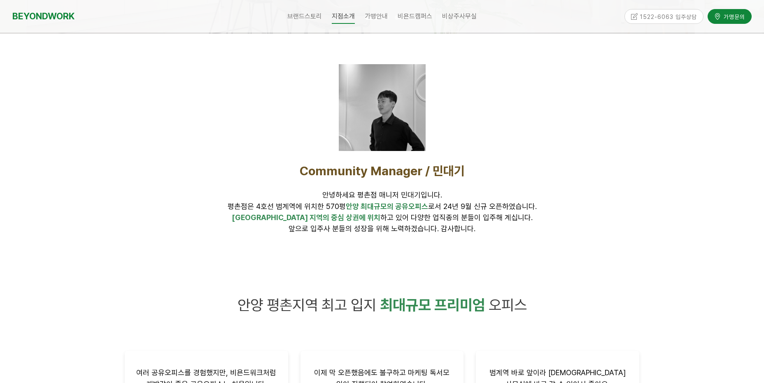 The width and height of the screenshot is (764, 383). Describe the element at coordinates (305, 16) in the screenshot. I see `a: 브랜드스토리` at that location.